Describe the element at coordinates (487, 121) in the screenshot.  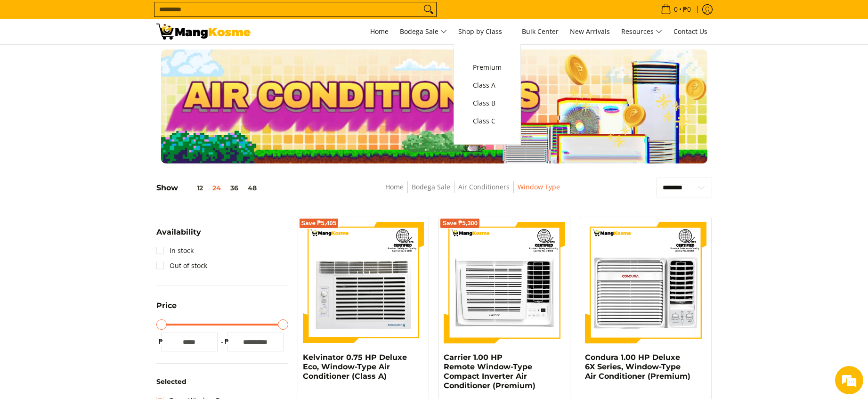
I see `span: Class C` at that location.